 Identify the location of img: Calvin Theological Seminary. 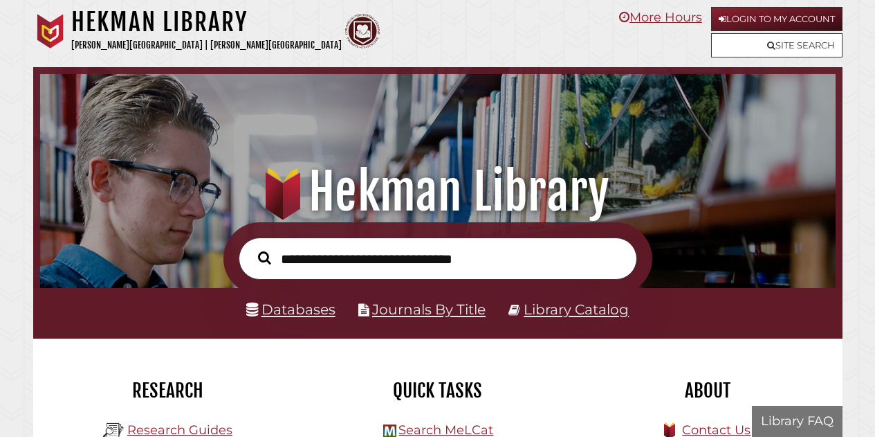
(363, 31).